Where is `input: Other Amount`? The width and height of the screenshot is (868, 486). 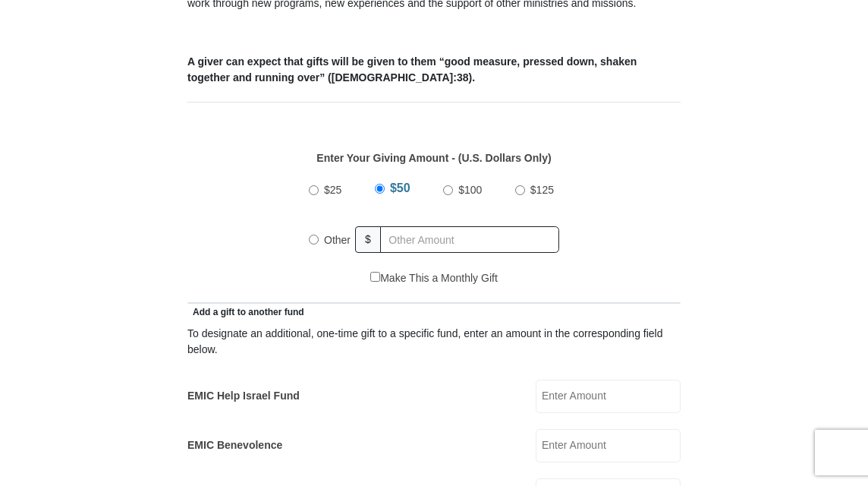 input: Other Amount is located at coordinates (470, 239).